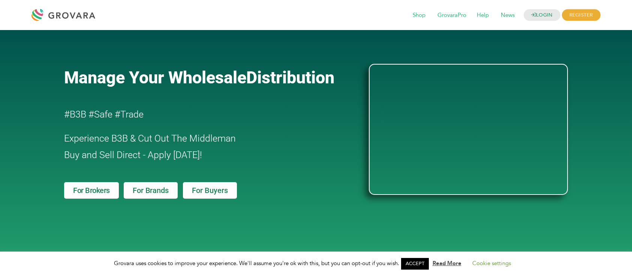 The height and width of the screenshot is (276, 632). Describe the element at coordinates (419, 15) in the screenshot. I see `a: Shop` at that location.